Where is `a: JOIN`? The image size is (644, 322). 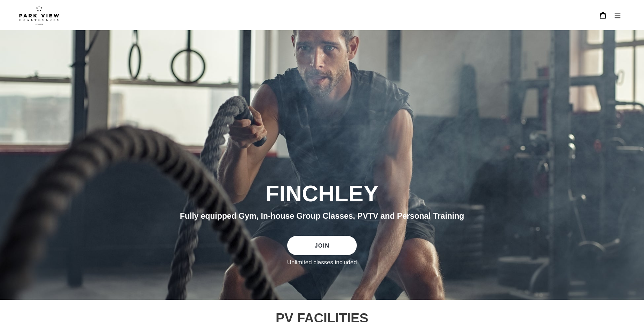 a: JOIN is located at coordinates (322, 246).